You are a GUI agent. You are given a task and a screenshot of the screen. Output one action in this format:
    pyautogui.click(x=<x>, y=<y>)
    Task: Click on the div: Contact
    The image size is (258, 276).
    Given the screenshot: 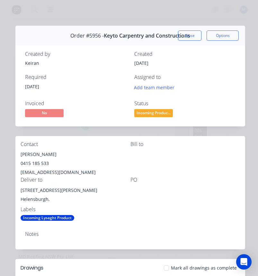 What is the action you would take?
    pyautogui.click(x=75, y=144)
    